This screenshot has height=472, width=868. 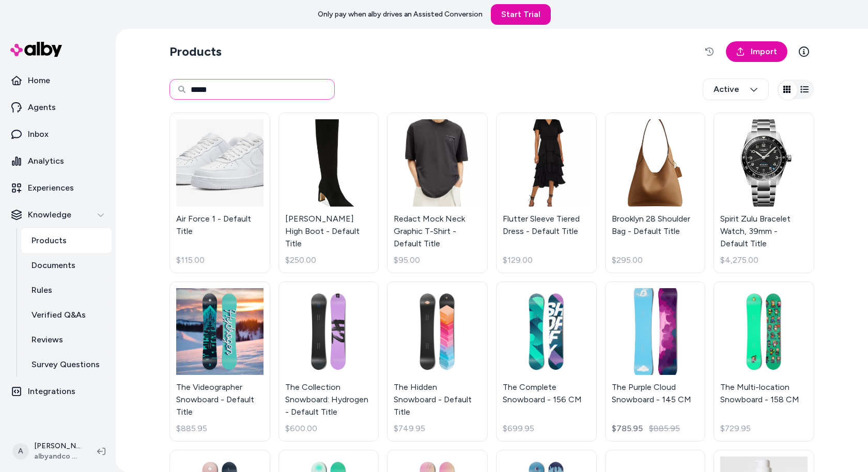 I want to click on img: alby Logo, so click(x=36, y=49).